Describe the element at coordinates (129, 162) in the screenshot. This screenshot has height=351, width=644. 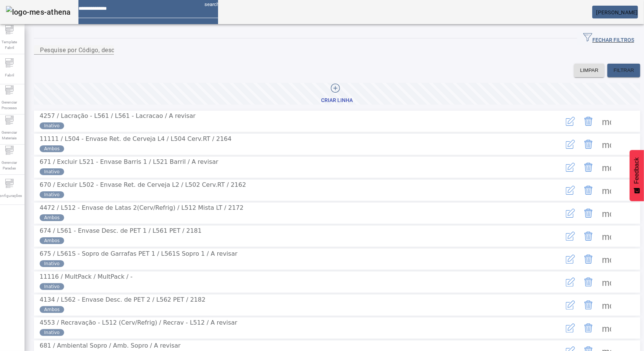
I see `span: 671 / Excluir L521 - Envase Barris 1 / L521 Barril / A revisar` at that location.